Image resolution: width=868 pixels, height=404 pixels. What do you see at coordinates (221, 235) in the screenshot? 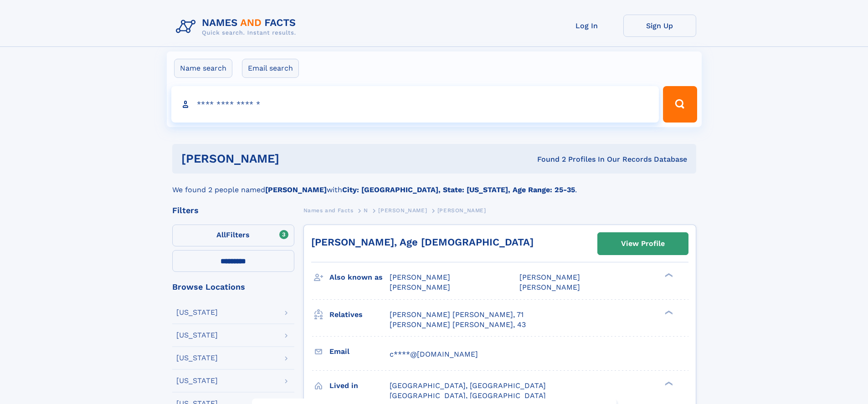
I see `span: All` at bounding box center [221, 235].